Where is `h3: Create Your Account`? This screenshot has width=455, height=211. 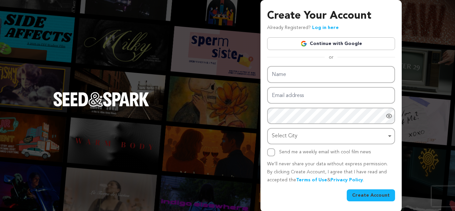
h3: Create Your Account is located at coordinates (331, 16).